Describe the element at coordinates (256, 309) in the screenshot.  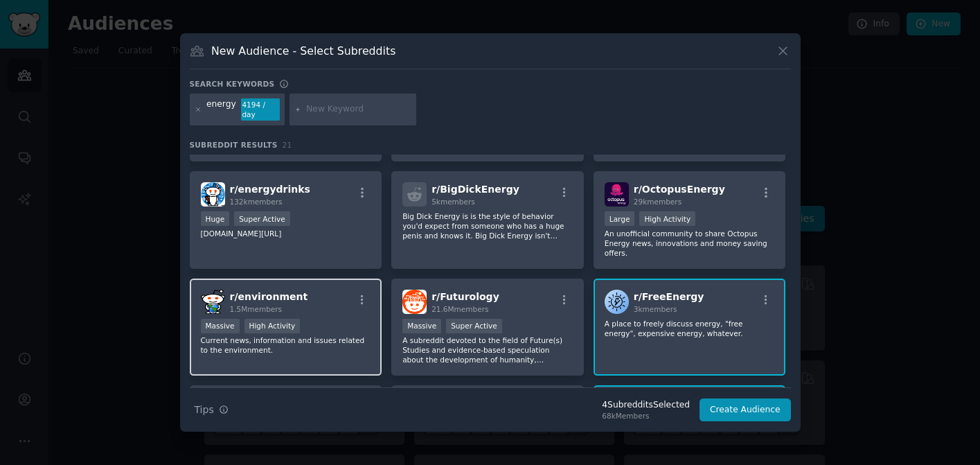
I see `span: 1.5M members` at that location.